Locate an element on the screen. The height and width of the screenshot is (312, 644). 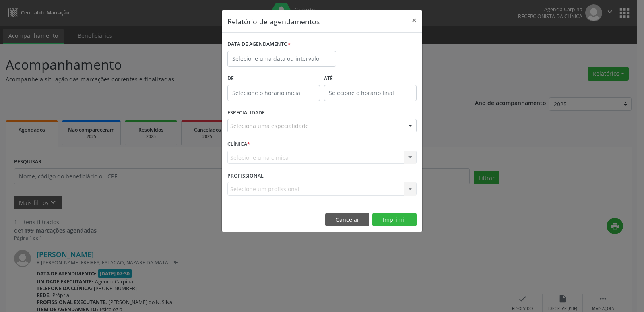
button: Imprimir is located at coordinates (394, 220).